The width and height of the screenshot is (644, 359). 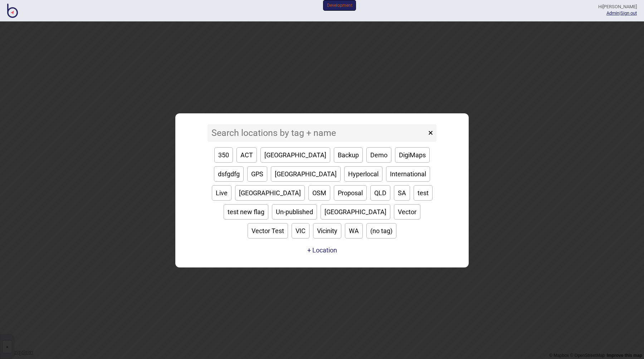 What do you see at coordinates (363, 174) in the screenshot?
I see `button: Hyperlocal` at bounding box center [363, 174].